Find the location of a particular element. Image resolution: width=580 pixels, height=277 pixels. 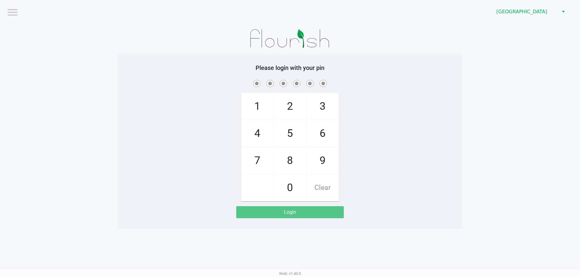

span: Web: v1.40.0 is located at coordinates (290, 274).